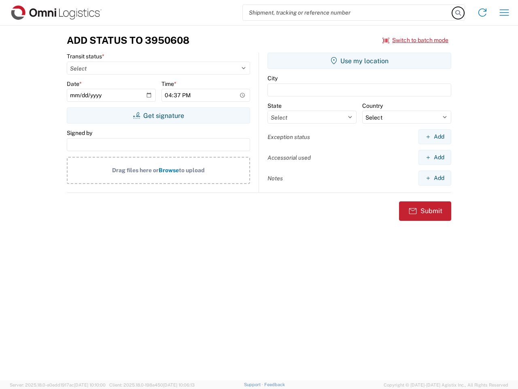 The image size is (518, 389). Describe the element at coordinates (359, 61) in the screenshot. I see `button: Use my location` at that location.